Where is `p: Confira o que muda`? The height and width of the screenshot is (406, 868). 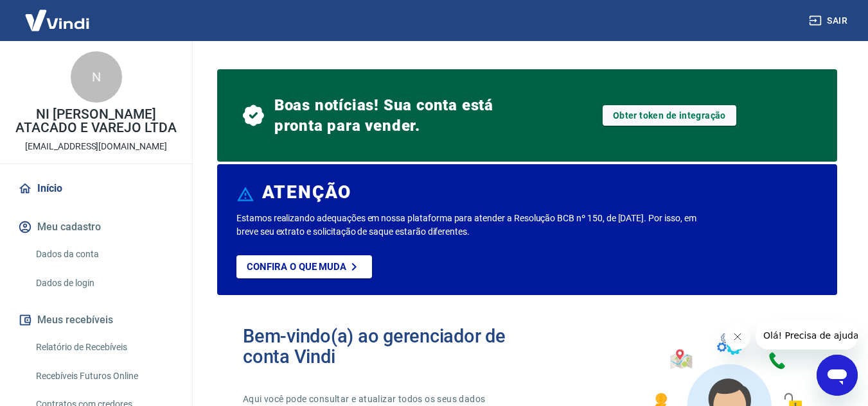
p: Confira o que muda is located at coordinates (296, 267).